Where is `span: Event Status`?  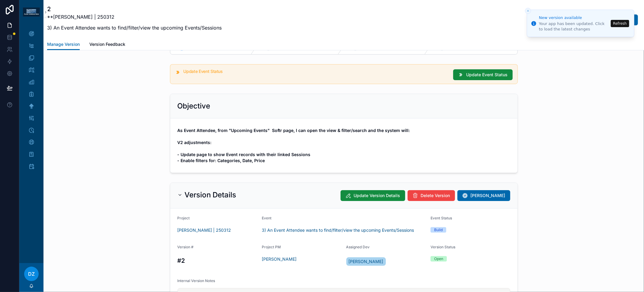 span: Event Status is located at coordinates (441, 218).